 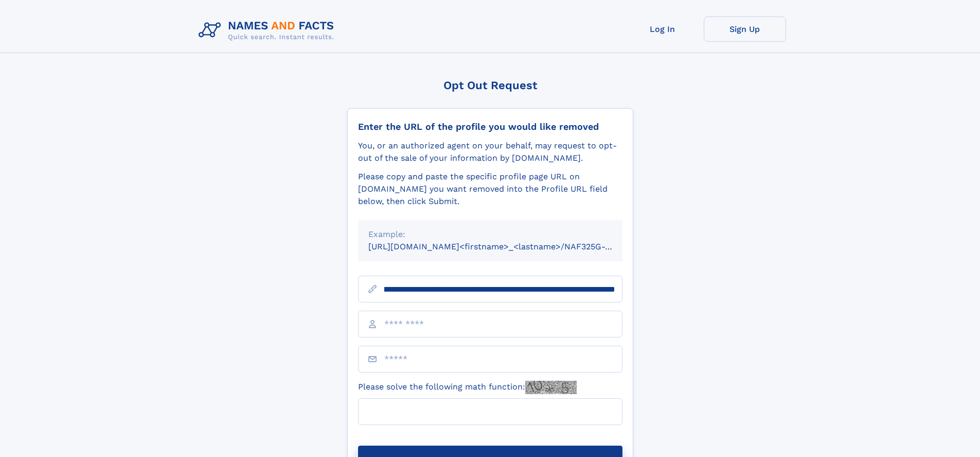 I want to click on a: Sign Up, so click(x=745, y=29).